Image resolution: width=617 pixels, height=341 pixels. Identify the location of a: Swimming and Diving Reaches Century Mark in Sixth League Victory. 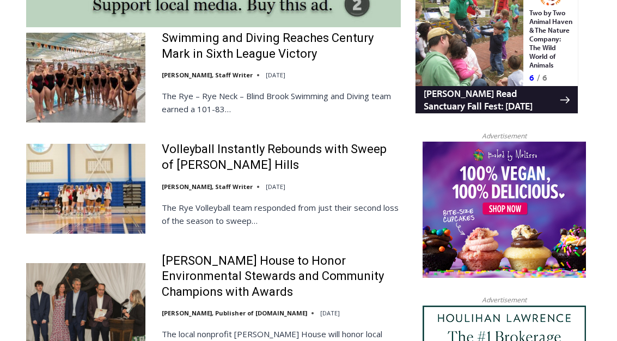
(281, 46).